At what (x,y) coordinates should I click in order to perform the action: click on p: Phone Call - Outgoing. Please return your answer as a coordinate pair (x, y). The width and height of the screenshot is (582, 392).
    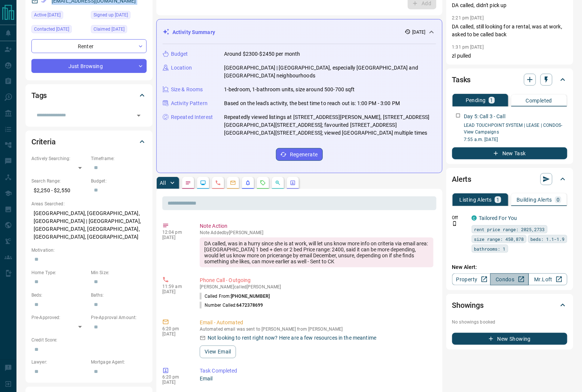
    Looking at the image, I should click on (317, 280).